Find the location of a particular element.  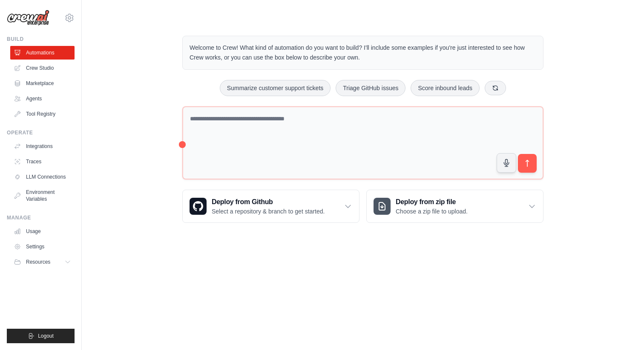

button: Summarize customer support tickets is located at coordinates (275, 88).